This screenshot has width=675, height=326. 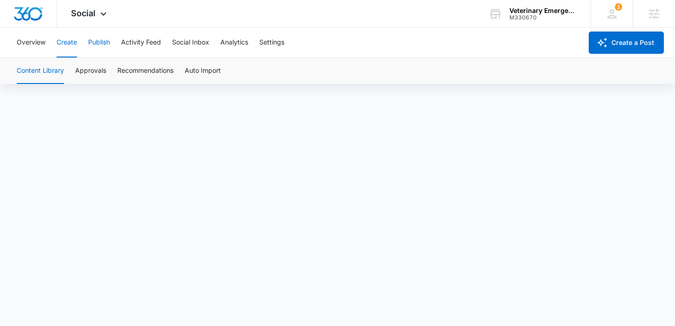 I want to click on span: Social, so click(x=83, y=13).